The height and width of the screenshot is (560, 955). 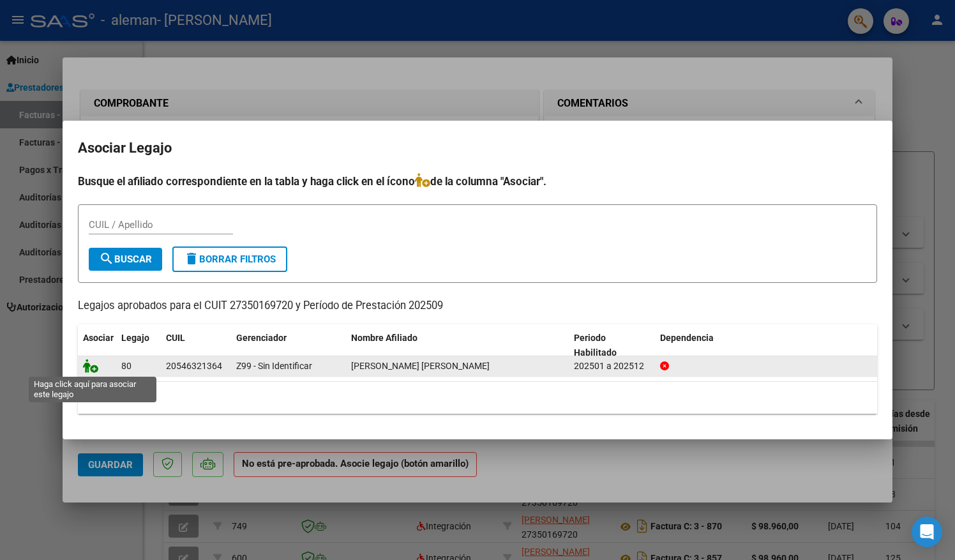 I want to click on div: Open Intercom Messenger, so click(x=927, y=532).